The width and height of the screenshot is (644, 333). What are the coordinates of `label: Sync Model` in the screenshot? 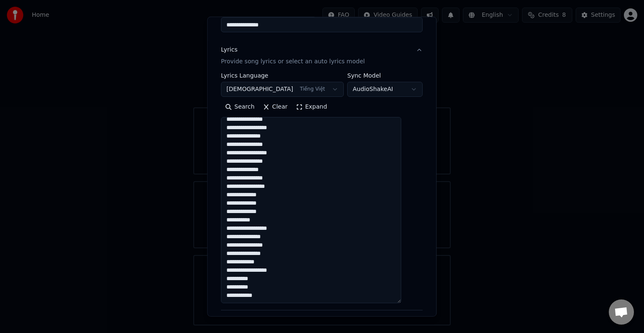 It's located at (385, 76).